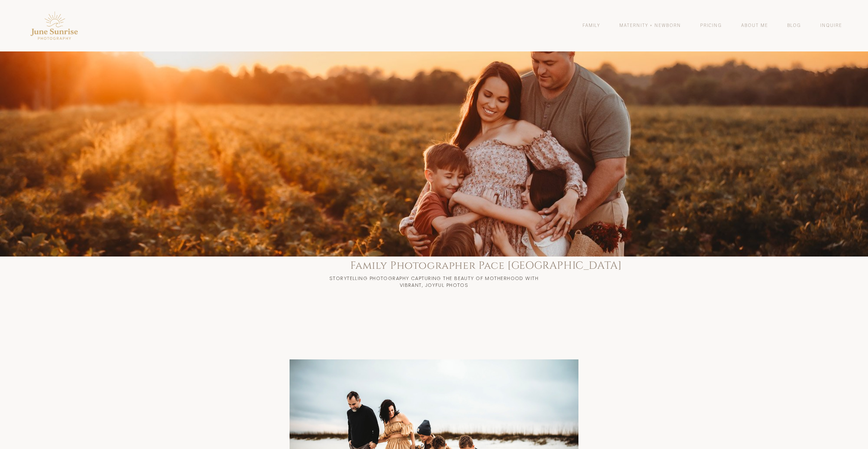 The width and height of the screenshot is (868, 449). Describe the element at coordinates (55, 25) in the screenshot. I see `img: Pensacola Photographer - June Sunrise Photography` at that location.